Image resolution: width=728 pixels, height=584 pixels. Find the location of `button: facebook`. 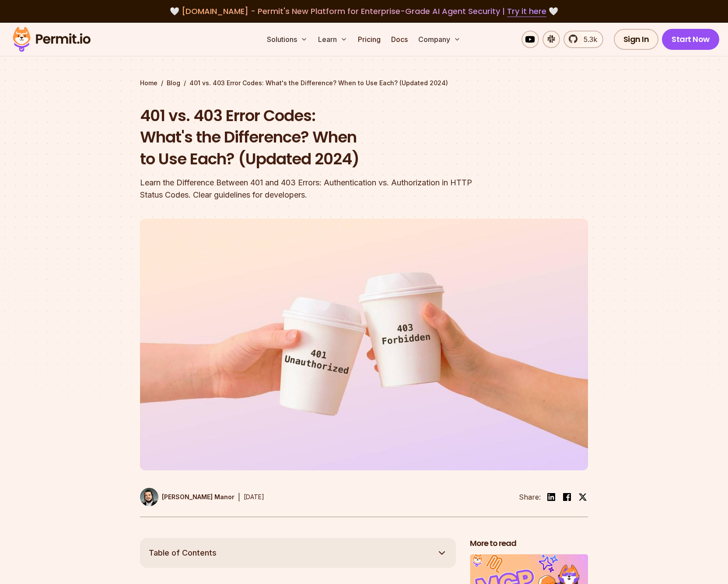

button: facebook is located at coordinates (567, 497).